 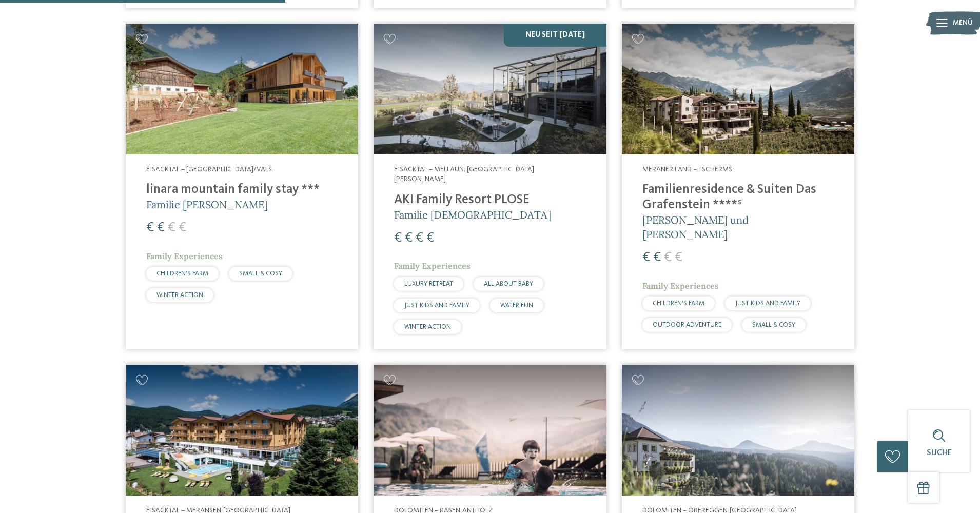 What do you see at coordinates (509, 283) in the screenshot?
I see `span: ALL ABOUT BABY` at bounding box center [509, 283].